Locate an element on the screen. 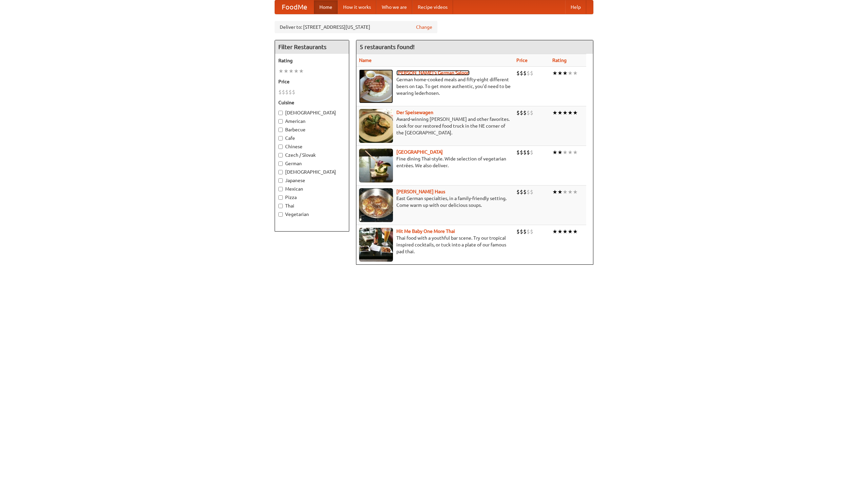 The width and height of the screenshot is (868, 479). a: Who we are is located at coordinates (394, 7).